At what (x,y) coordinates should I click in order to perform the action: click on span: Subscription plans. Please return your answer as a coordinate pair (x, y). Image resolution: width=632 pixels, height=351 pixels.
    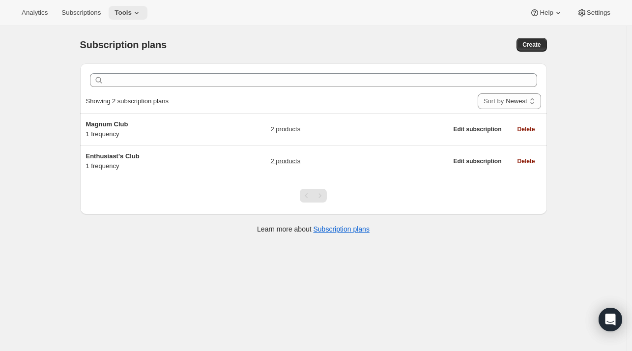
    Looking at the image, I should click on (123, 45).